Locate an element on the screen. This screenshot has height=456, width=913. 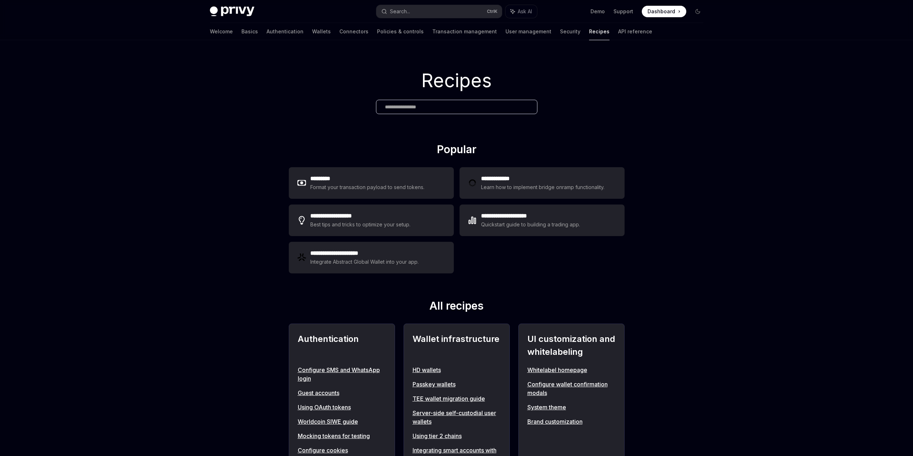
a: Using tier 2 chains is located at coordinates (457, 436).